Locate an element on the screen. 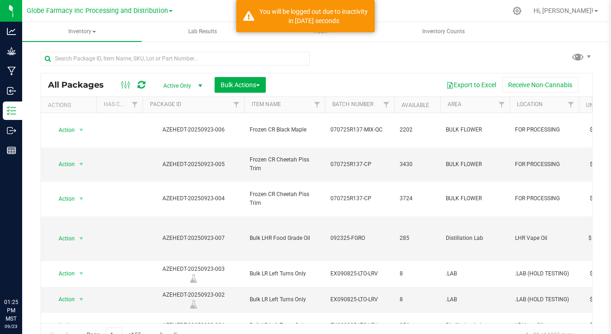 The image size is (611, 334). span: Lab Results is located at coordinates (203, 31).